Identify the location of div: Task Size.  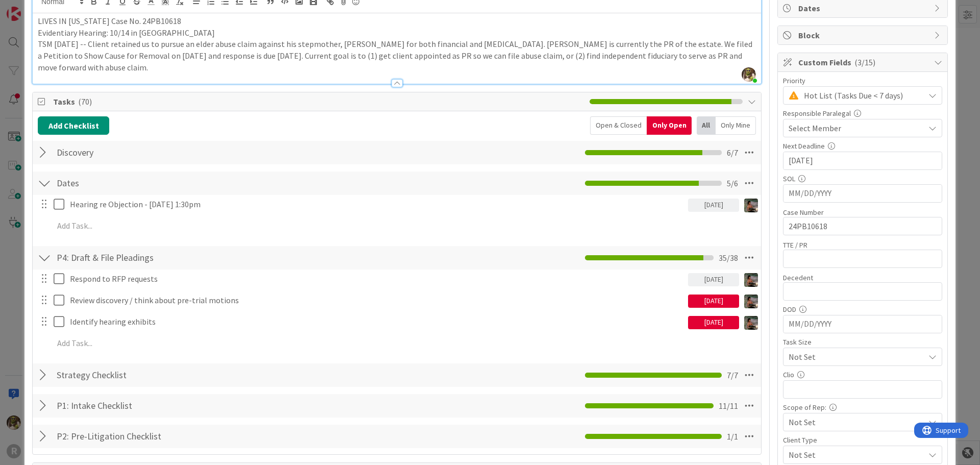
(863, 342).